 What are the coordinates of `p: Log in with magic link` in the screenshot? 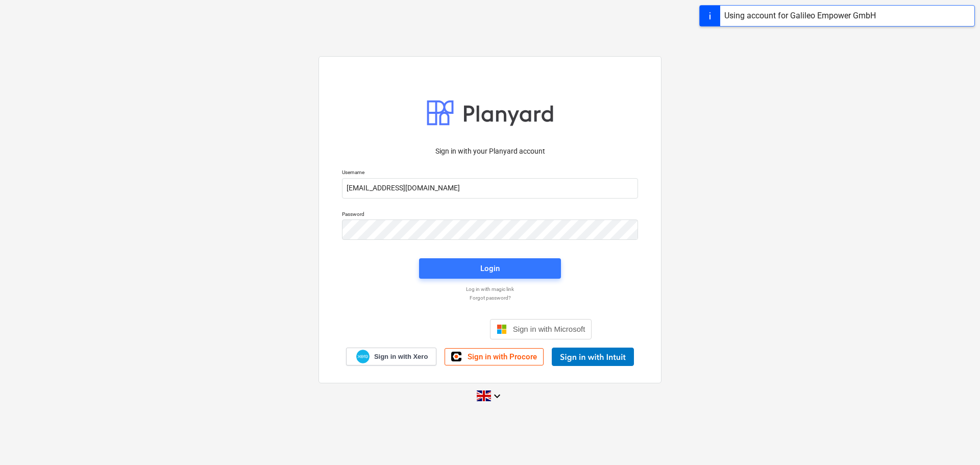 It's located at (490, 289).